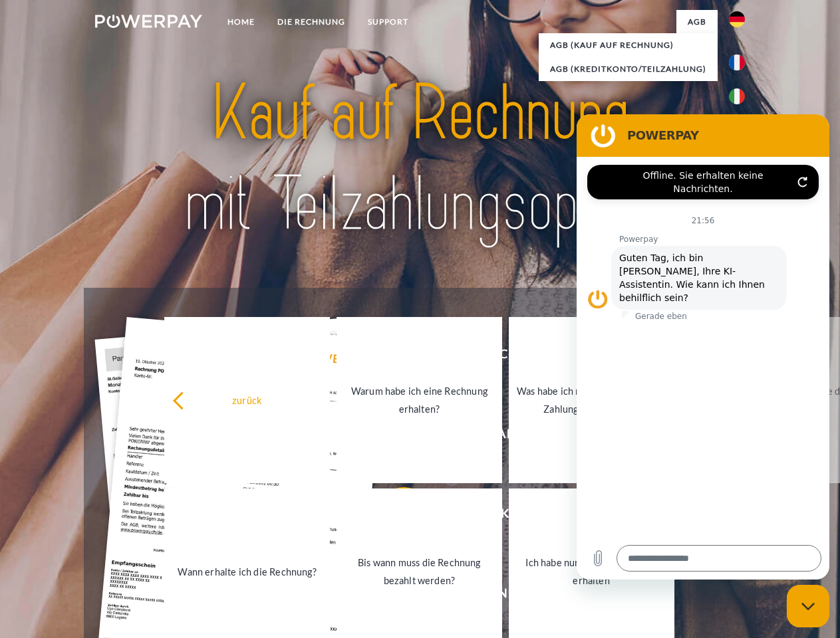  Describe the element at coordinates (241, 22) in the screenshot. I see `a: Home` at that location.